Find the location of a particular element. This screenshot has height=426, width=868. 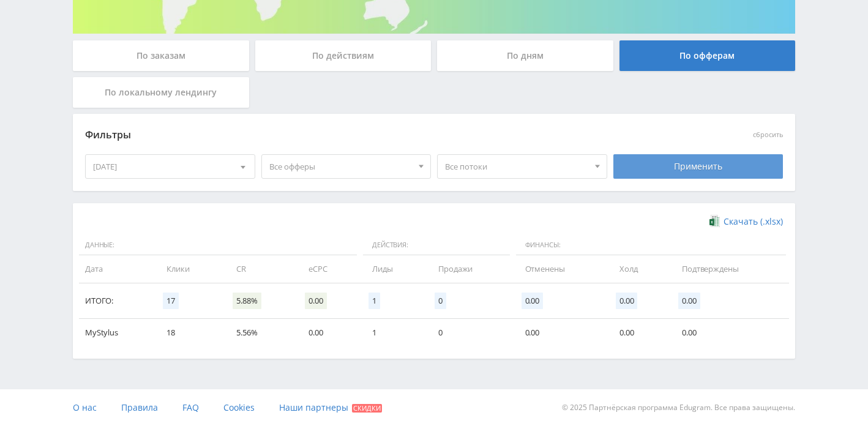

span: Скидки is located at coordinates (367, 409).